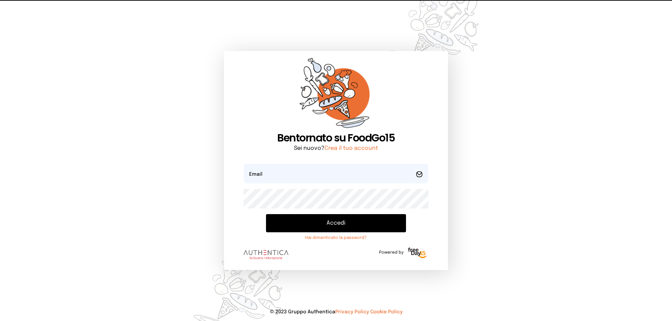 The height and width of the screenshot is (321, 672). What do you see at coordinates (336, 95) in the screenshot?
I see `img: sticker-orange.65babaf.png` at bounding box center [336, 95].